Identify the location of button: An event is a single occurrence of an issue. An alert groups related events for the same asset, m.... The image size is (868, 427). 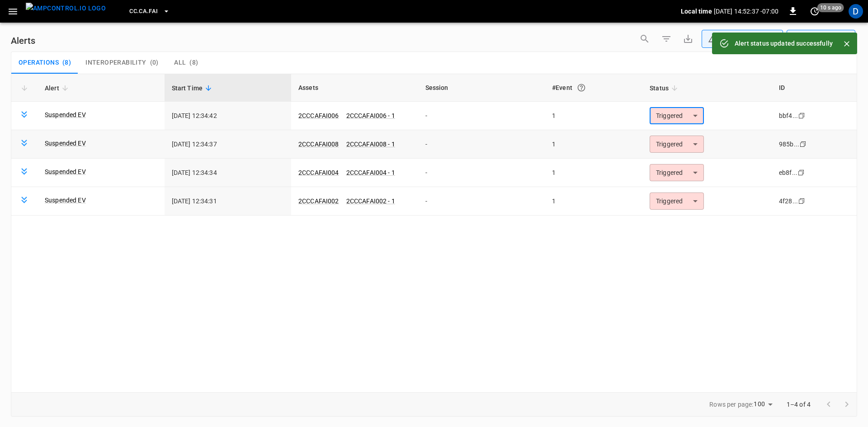
(581, 87).